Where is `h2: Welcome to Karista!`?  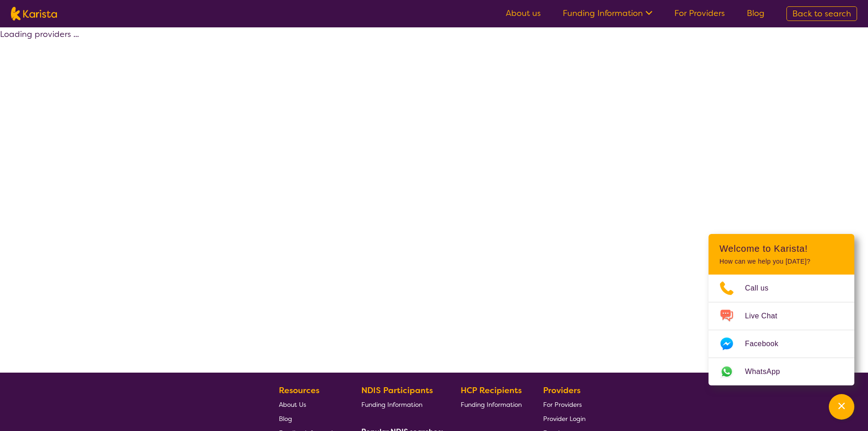 h2: Welcome to Karista! is located at coordinates (781, 248).